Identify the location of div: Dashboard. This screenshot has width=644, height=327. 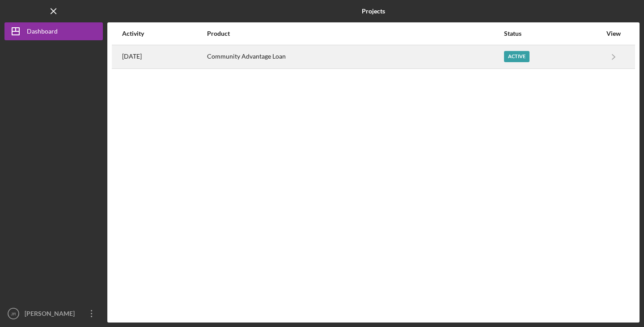
(42, 32).